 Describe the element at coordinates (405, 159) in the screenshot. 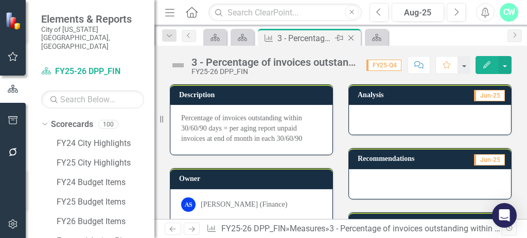

I see `h3: Recommendations` at that location.